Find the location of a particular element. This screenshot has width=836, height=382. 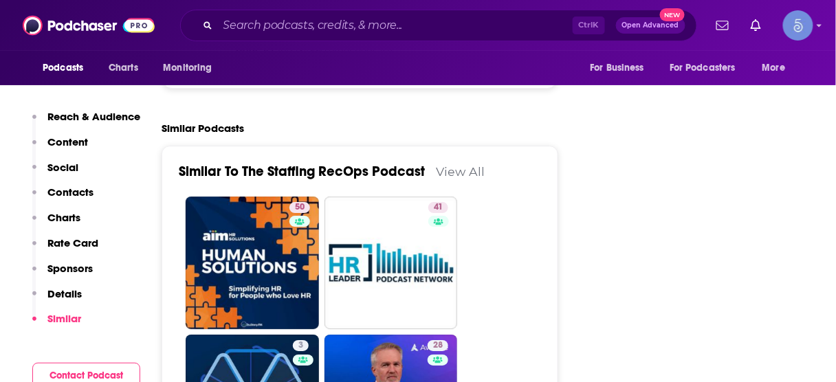

button: Details is located at coordinates (57, 300).